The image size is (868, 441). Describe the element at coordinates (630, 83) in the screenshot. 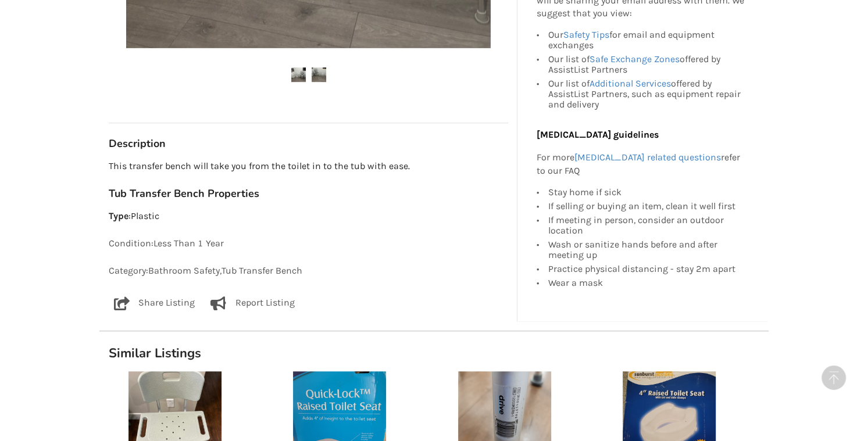

I see `a: Additional Services` at that location.